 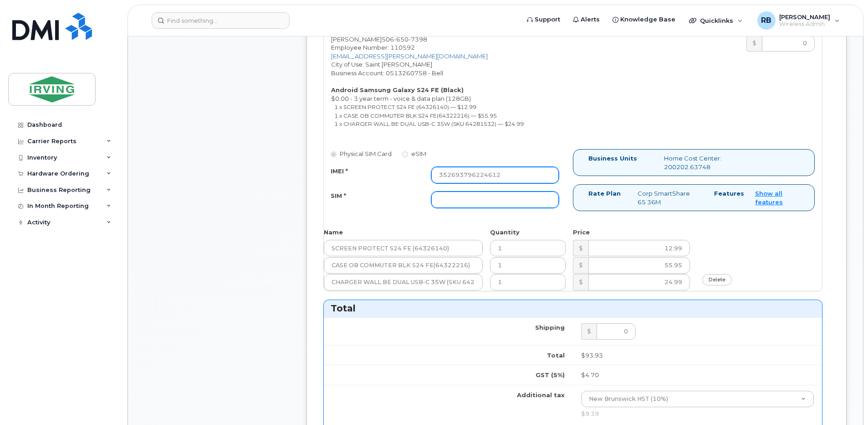 What do you see at coordinates (592, 355) in the screenshot?
I see `span: $93.93` at bounding box center [592, 355].